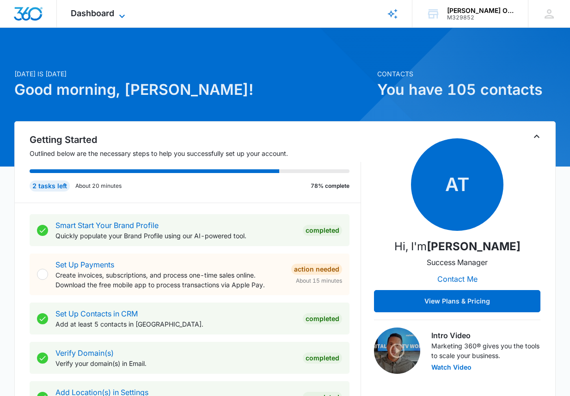 The width and height of the screenshot is (570, 396). Describe the element at coordinates (467, 74) in the screenshot. I see `p: Contacts` at that location.